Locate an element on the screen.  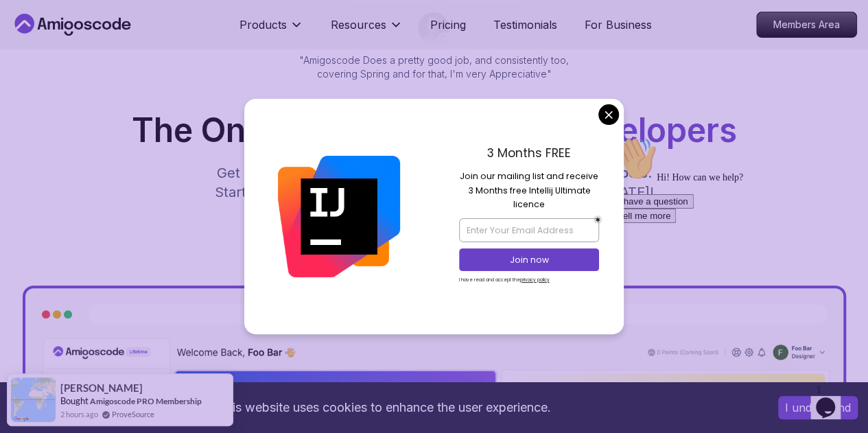
span: Hi! How can we help? is located at coordinates (71, 46).